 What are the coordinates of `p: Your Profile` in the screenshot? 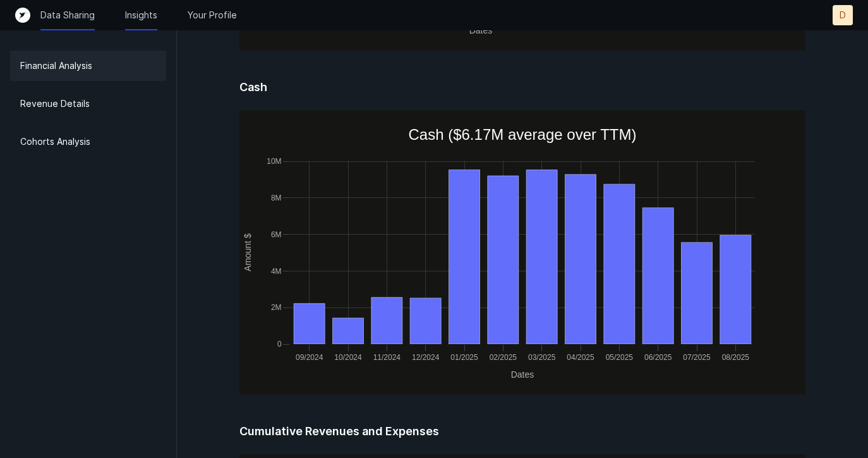 It's located at (212, 15).